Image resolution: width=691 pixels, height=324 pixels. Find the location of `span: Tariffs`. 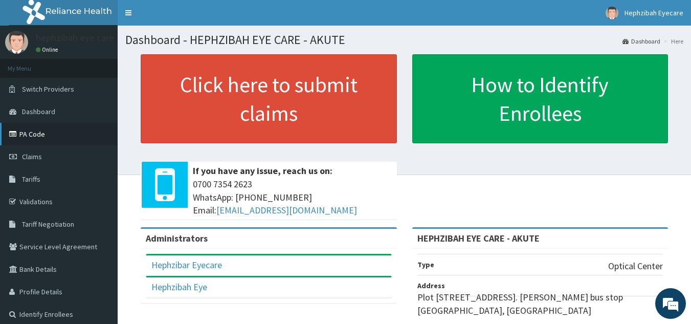

span: Tariffs is located at coordinates (31, 179).